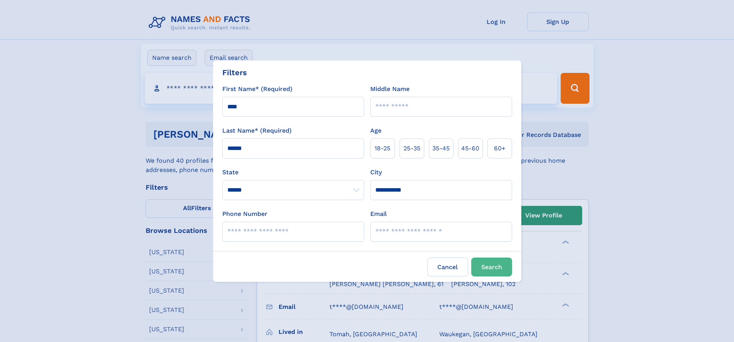  I want to click on label: Email, so click(379, 214).